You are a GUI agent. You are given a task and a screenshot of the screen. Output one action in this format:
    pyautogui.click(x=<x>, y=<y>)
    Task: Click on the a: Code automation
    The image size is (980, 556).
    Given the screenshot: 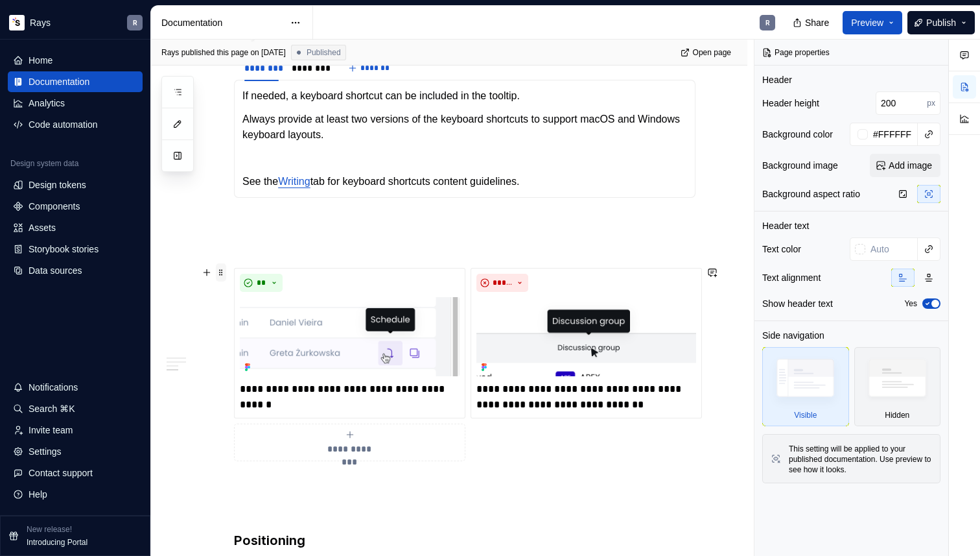 What is the action you would take?
    pyautogui.click(x=76, y=125)
    